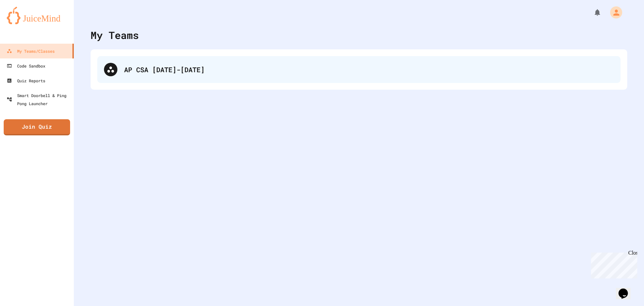 The width and height of the screenshot is (644, 306). What do you see at coordinates (37, 15) in the screenshot?
I see `img: logo-orange.svg` at bounding box center [37, 15].